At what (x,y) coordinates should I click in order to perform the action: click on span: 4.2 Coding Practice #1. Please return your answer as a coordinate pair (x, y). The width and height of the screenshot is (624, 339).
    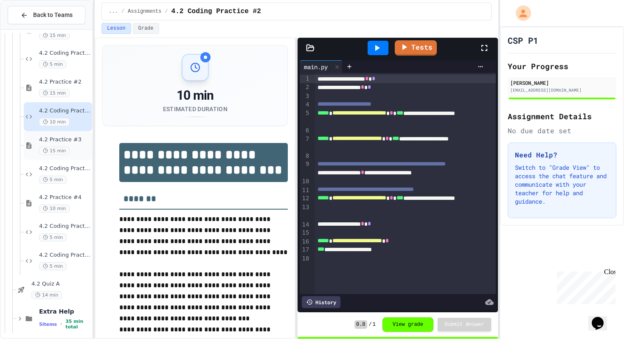
    Looking at the image, I should click on (65, 53).